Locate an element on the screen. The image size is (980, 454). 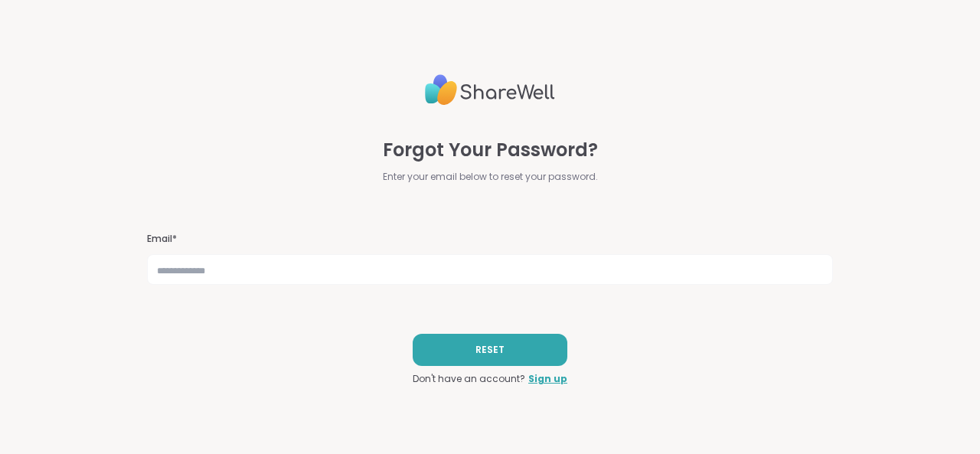
span: RESET is located at coordinates (490, 350).